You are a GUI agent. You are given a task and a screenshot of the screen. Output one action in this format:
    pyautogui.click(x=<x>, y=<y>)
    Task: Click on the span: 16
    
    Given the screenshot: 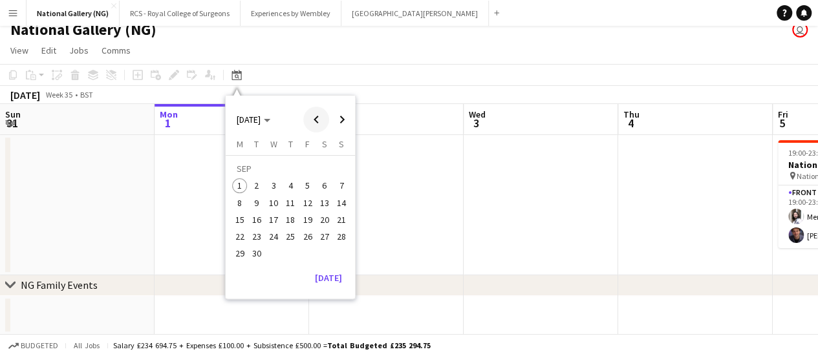 What is the action you would take?
    pyautogui.click(x=257, y=220)
    